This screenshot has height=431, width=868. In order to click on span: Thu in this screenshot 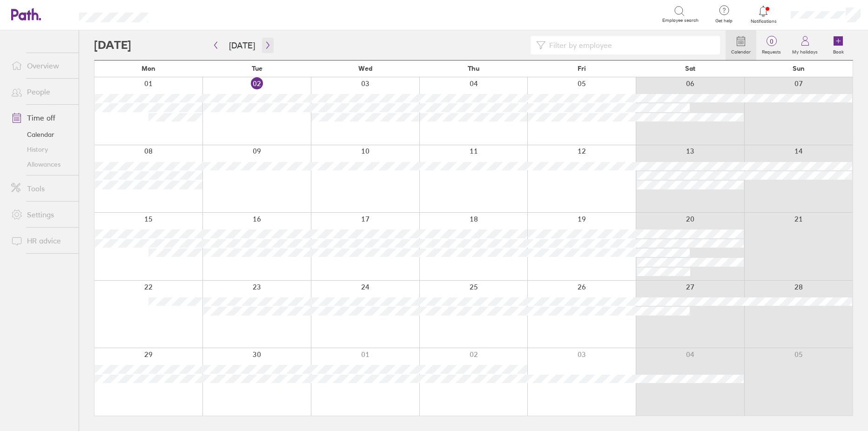, I will do `click(473, 68)`.